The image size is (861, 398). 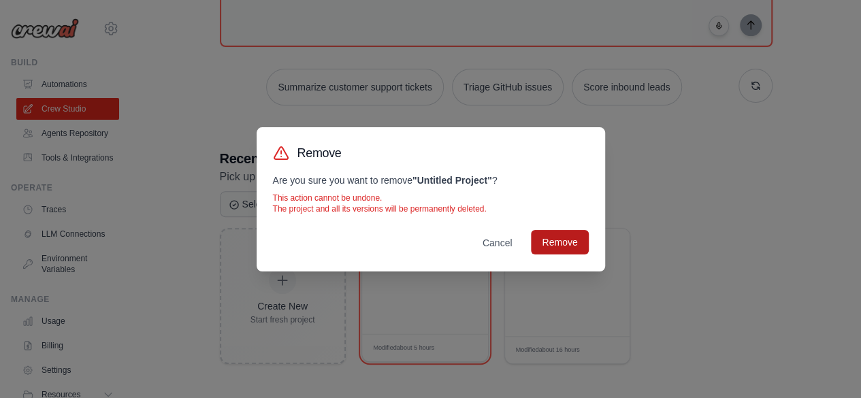 I want to click on p: This action cannot be undone., so click(x=431, y=198).